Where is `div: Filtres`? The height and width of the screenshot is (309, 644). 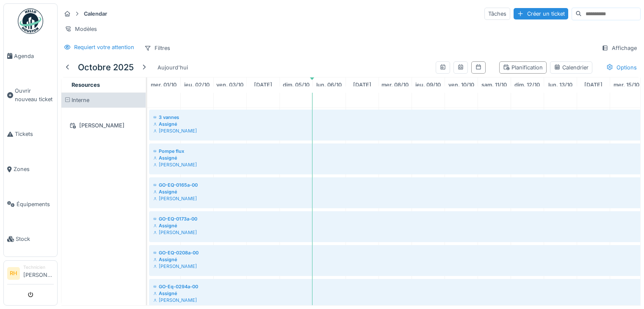 div: Filtres is located at coordinates (157, 48).